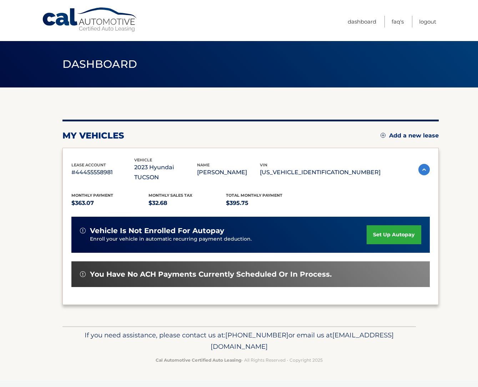 This screenshot has height=387, width=478. What do you see at coordinates (265, 203) in the screenshot?
I see `p: $395.75` at bounding box center [265, 203].